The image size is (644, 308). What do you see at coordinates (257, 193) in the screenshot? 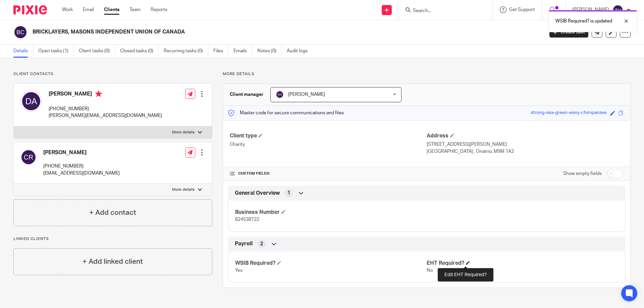
I see `span: General Overview` at bounding box center [257, 193].